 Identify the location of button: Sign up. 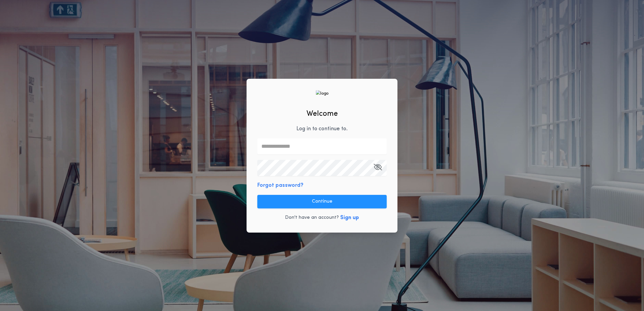
(350, 218).